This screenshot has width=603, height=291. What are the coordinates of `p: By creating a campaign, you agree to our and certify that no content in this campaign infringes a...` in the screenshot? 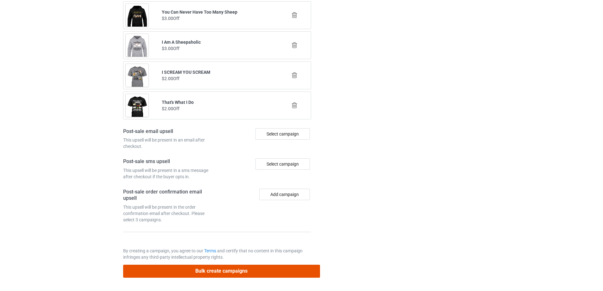 It's located at (217, 254).